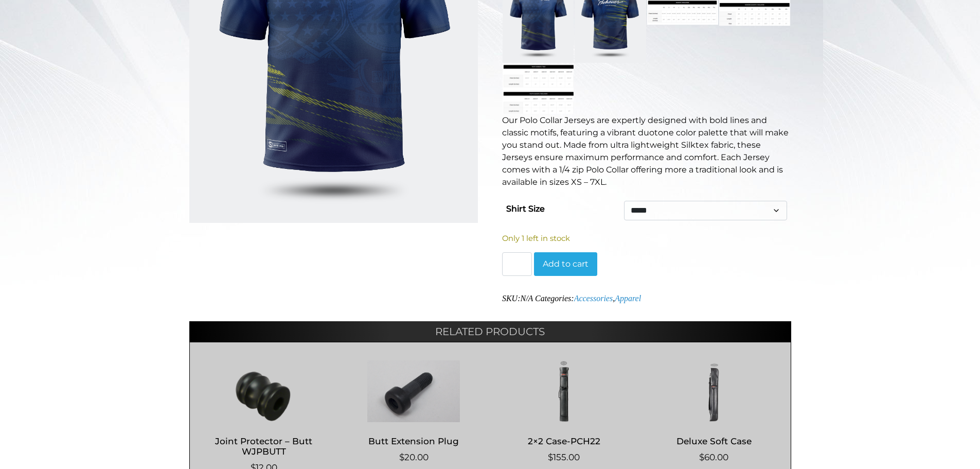 The width and height of the screenshot is (980, 469). I want to click on span: Categories: ,, so click(588, 298).